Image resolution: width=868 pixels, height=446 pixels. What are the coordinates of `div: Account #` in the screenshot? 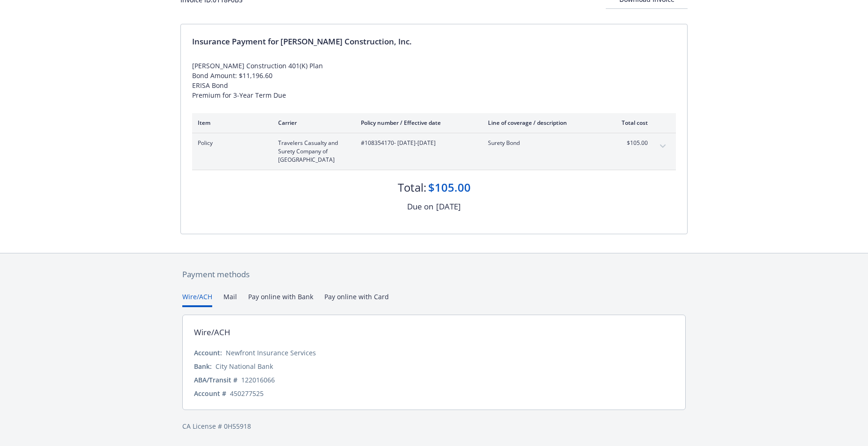 It's located at (210, 393).